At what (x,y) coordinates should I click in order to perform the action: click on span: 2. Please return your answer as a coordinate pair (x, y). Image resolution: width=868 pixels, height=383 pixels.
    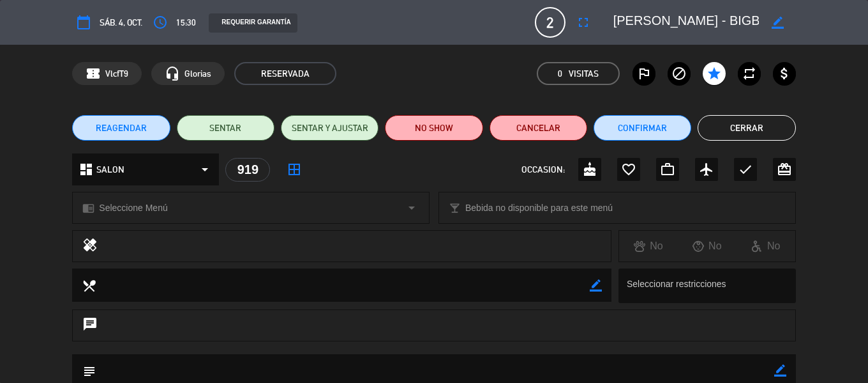
    Looking at the image, I should click on (550, 22).